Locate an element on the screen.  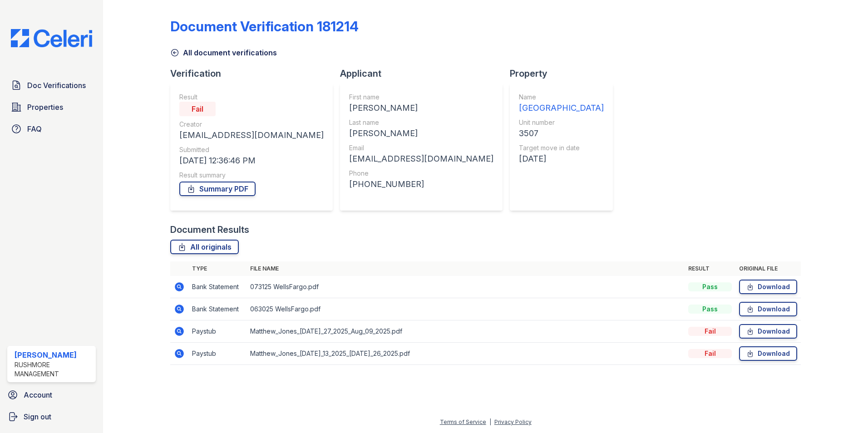
div: Creator is located at coordinates (252, 124).